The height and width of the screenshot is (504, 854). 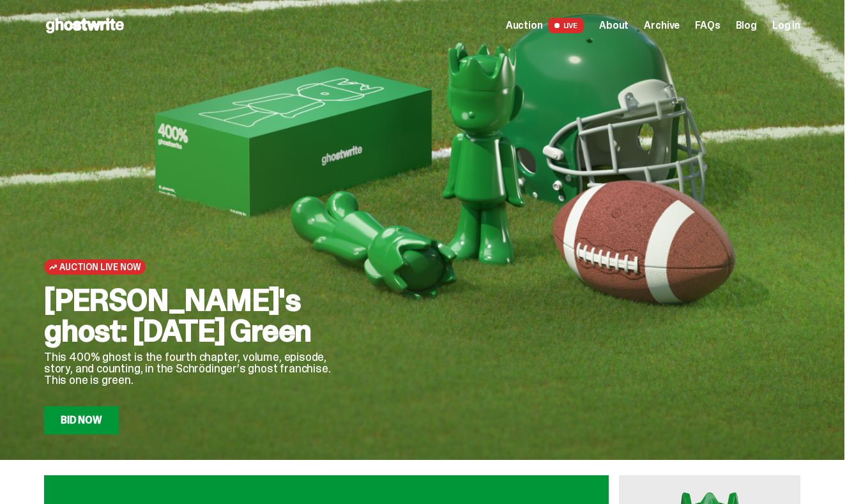 I want to click on a: Blog, so click(x=746, y=26).